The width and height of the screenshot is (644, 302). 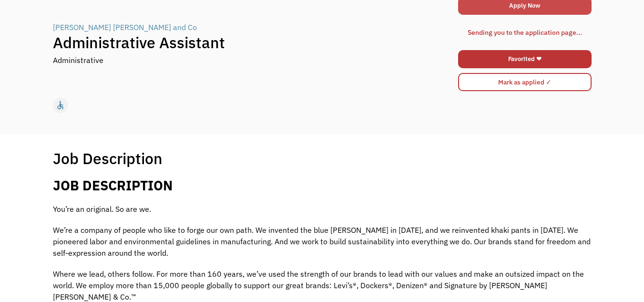 What do you see at coordinates (78, 60) in the screenshot?
I see `div: Administrative` at bounding box center [78, 60].